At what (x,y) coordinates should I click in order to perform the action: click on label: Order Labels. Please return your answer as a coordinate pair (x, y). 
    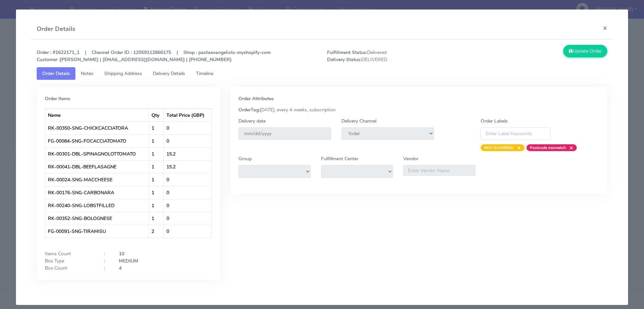
    Looking at the image, I should click on (494, 121).